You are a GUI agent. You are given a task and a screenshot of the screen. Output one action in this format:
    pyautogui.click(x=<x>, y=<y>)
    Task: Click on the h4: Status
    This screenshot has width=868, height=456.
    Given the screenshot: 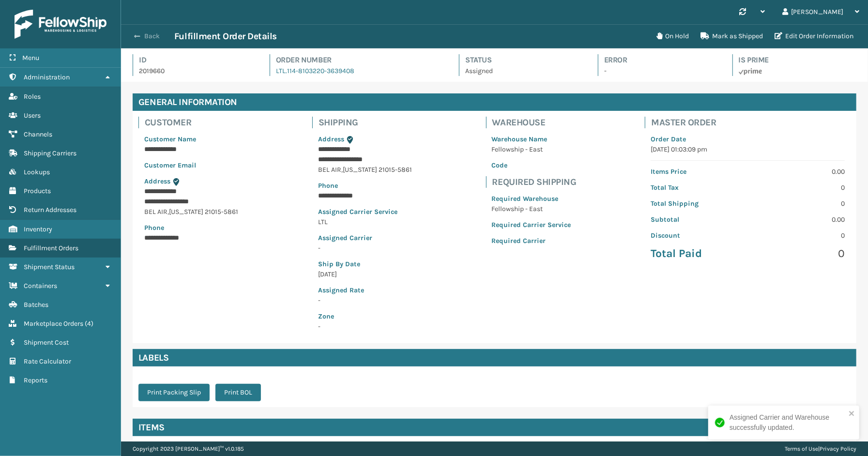 What is the action you would take?
    pyautogui.click(x=523, y=60)
    